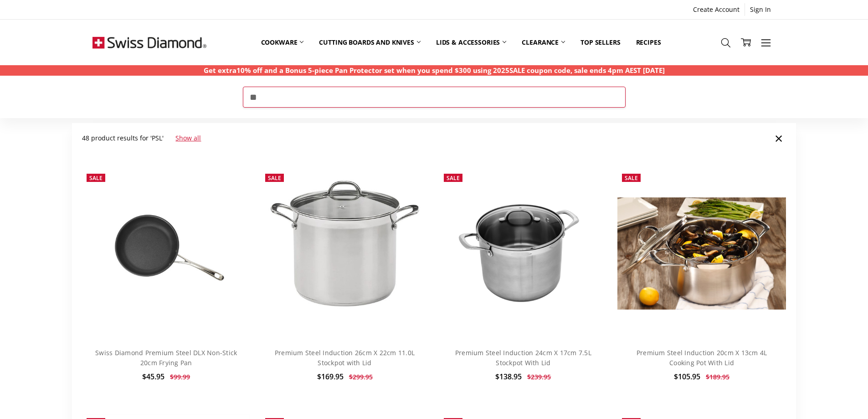 Image resolution: width=868 pixels, height=419 pixels. Describe the element at coordinates (345, 253) in the screenshot. I see `img: Premium Steel Induction 26cm X 22cm 11.0L Stockpot with Lid` at that location.